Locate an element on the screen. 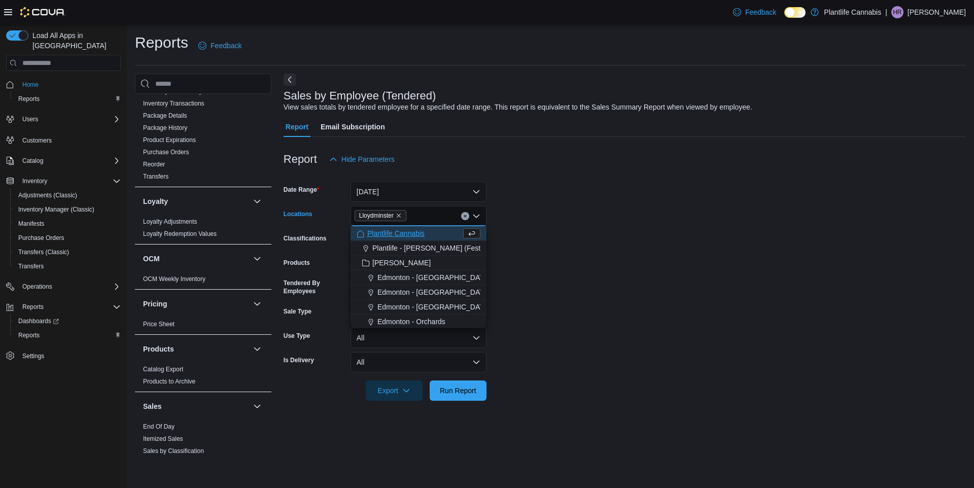 This screenshot has width=974, height=488. span: Email Subscription is located at coordinates (352, 127).